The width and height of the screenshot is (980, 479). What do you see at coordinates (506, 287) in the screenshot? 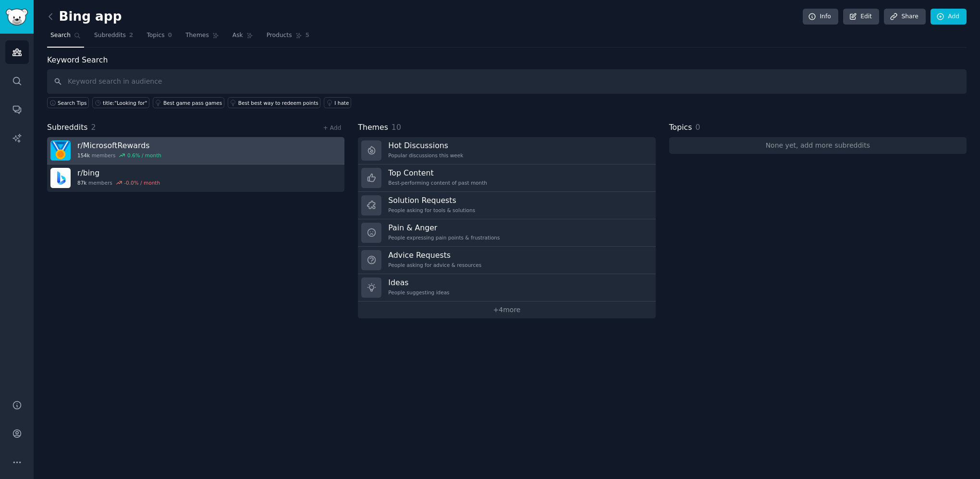
I see `a: IdeasPeople suggesting ideas` at bounding box center [506, 287].